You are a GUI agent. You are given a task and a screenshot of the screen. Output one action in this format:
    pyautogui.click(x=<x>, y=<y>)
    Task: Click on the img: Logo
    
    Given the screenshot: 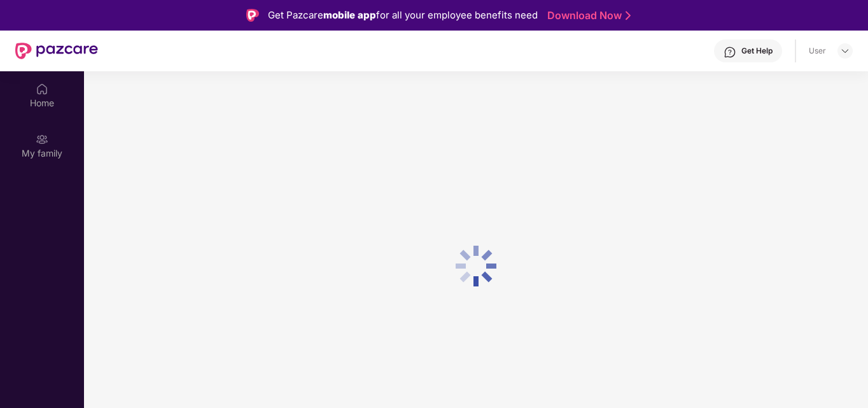 What is the action you would take?
    pyautogui.click(x=253, y=15)
    